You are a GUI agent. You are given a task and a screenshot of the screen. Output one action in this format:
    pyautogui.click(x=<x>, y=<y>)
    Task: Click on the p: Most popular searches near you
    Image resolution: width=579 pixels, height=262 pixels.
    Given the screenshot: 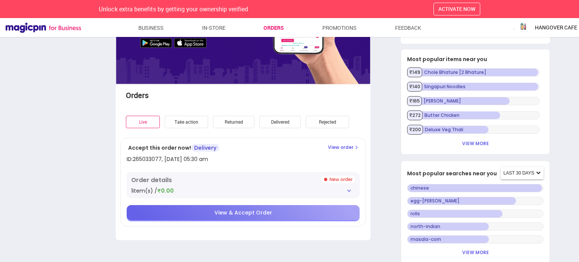 What is the action you would take?
    pyautogui.click(x=452, y=173)
    